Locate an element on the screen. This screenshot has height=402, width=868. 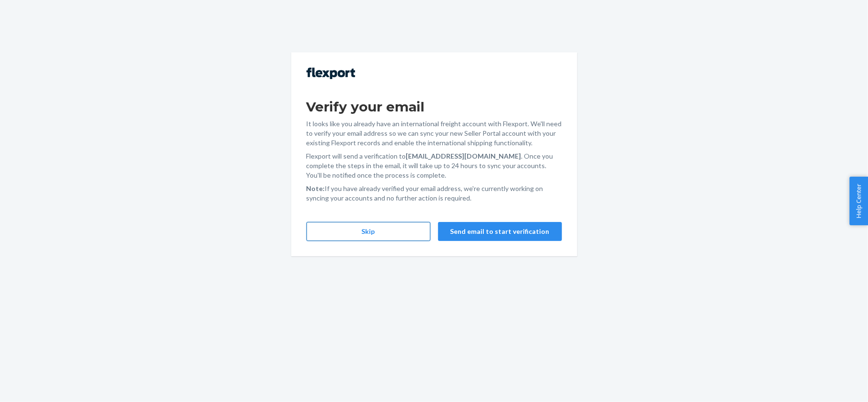
img: Flexport logo is located at coordinates (331, 73).